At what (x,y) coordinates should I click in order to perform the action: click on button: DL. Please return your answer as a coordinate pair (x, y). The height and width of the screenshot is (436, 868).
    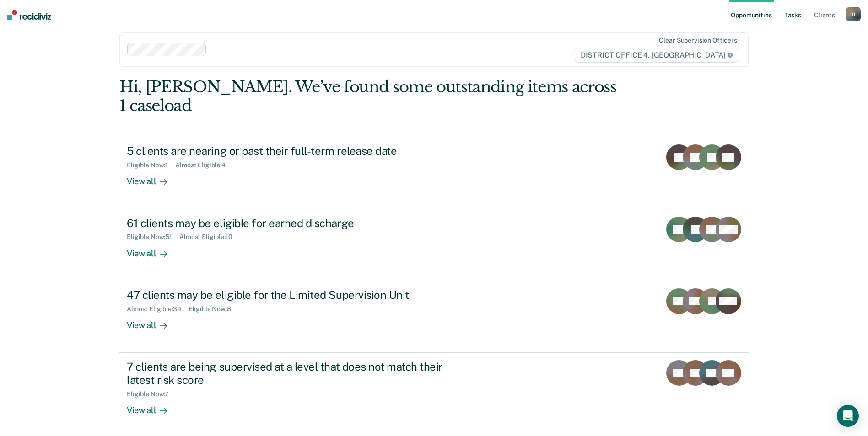
    Looking at the image, I should click on (853, 15).